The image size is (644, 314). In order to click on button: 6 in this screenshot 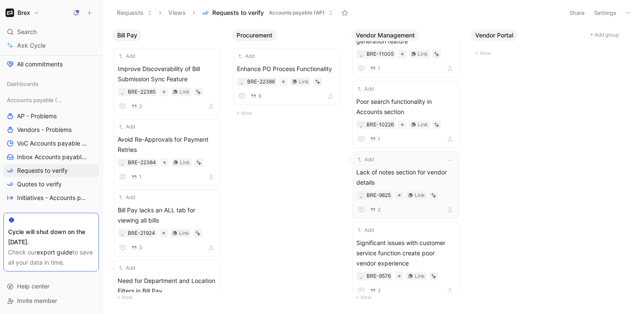, I will do `click(256, 96)`.